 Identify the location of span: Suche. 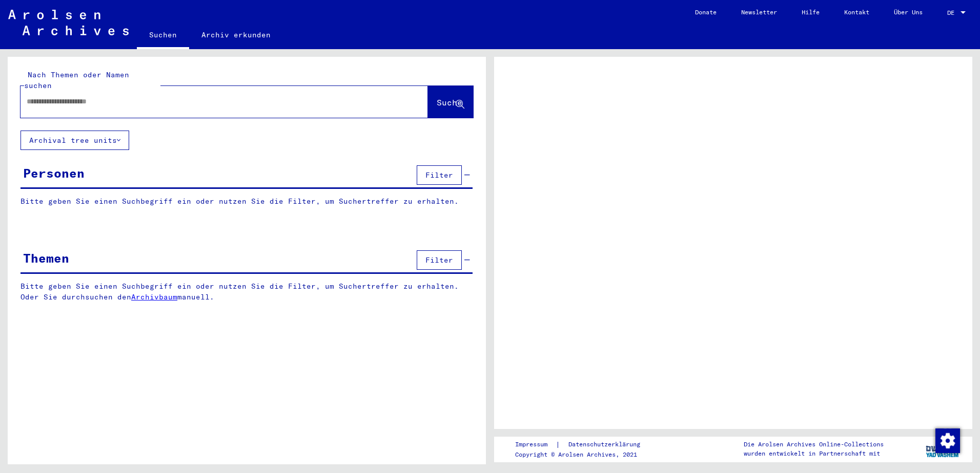
(450, 103).